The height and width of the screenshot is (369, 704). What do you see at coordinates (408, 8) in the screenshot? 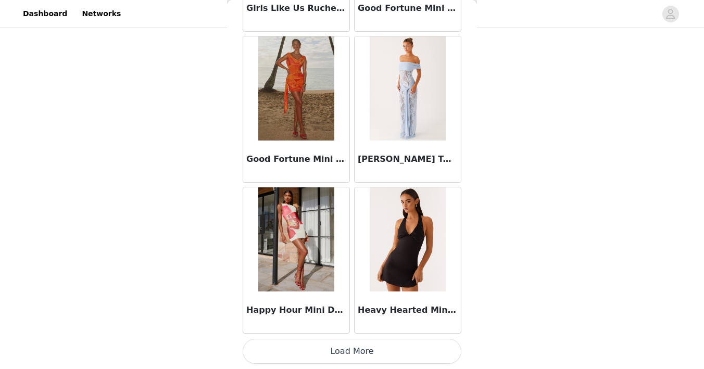
I see `h3: Good Fortune Mini Dress - Navy` at bounding box center [408, 8].